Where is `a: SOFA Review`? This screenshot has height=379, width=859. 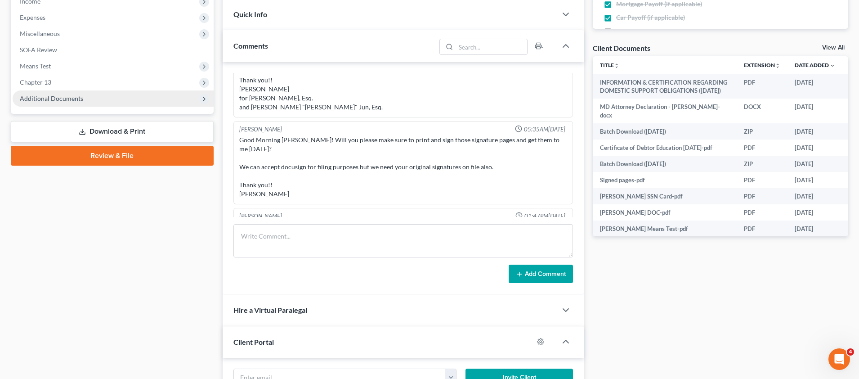 a: SOFA Review is located at coordinates (113, 50).